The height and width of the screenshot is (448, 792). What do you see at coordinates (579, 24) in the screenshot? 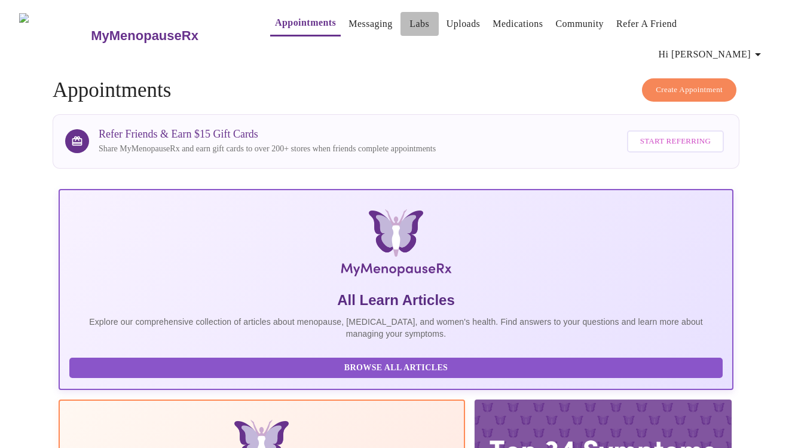
I see `a: Community` at bounding box center [579, 24].